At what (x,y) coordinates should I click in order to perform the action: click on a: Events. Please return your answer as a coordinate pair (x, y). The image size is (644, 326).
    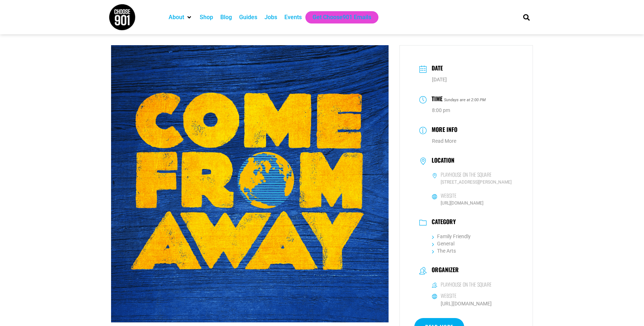
    Looking at the image, I should click on (293, 17).